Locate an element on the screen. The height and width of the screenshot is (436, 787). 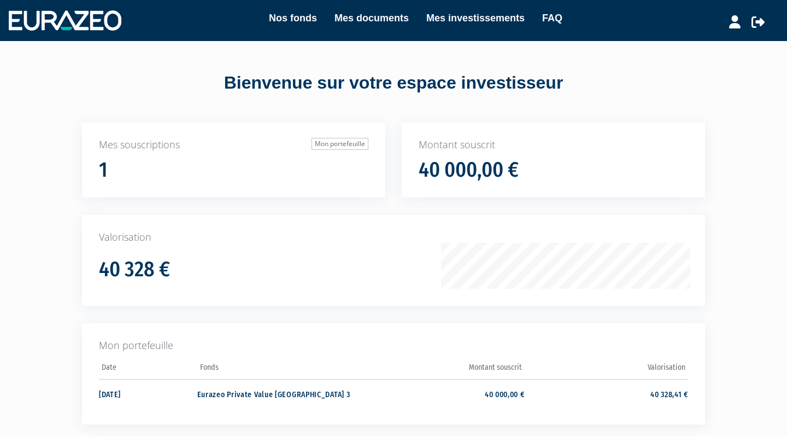
h1: 1 is located at coordinates (103, 170).